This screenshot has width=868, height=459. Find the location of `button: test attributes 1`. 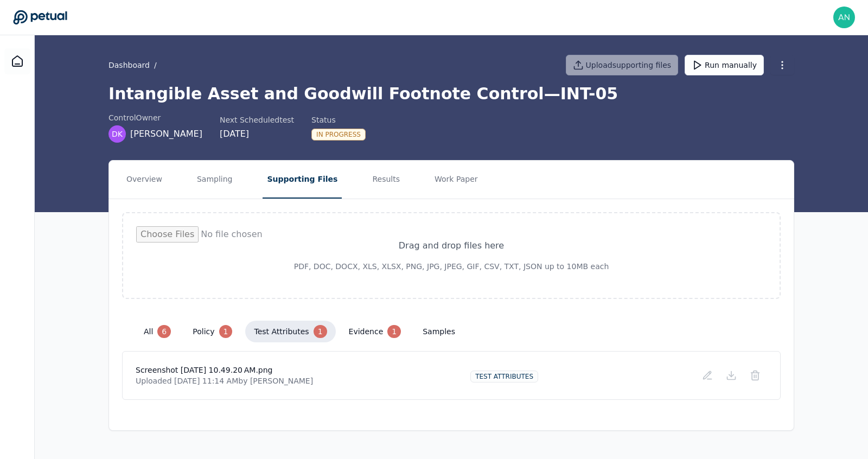

button: test attributes 1 is located at coordinates (290, 332).